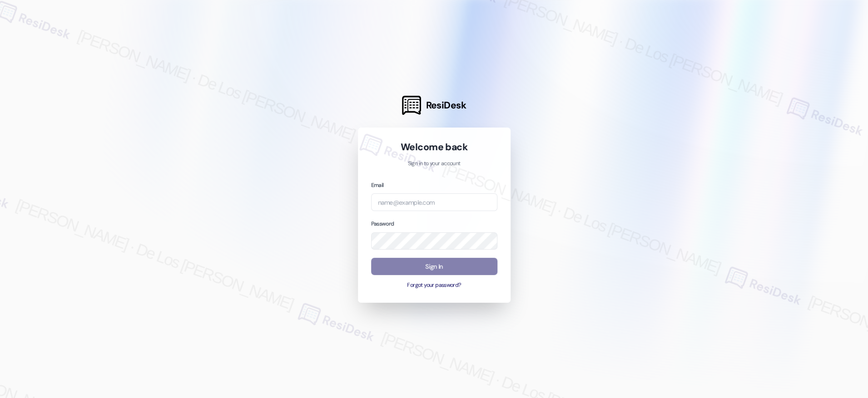 This screenshot has width=868, height=398. Describe the element at coordinates (434, 164) in the screenshot. I see `p: Sign in to your account` at that location.